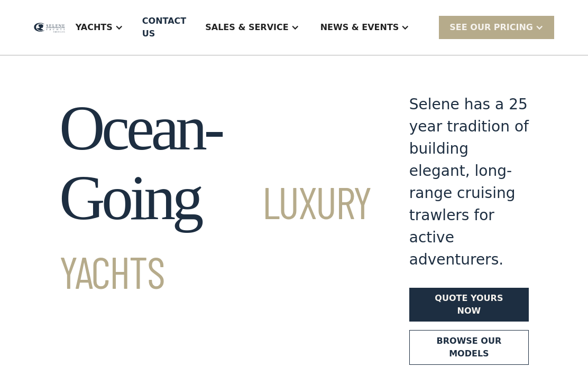  What do you see at coordinates (215, 236) in the screenshot?
I see `span: Luxury Yachts` at bounding box center [215, 236].